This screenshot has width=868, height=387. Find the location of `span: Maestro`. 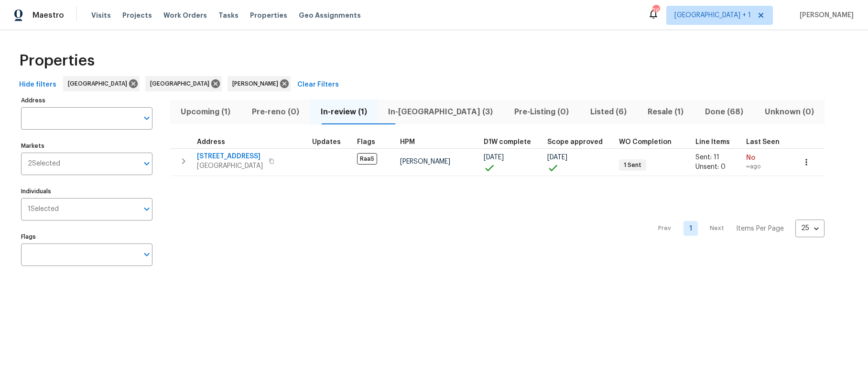

span: Maestro is located at coordinates (48, 15).